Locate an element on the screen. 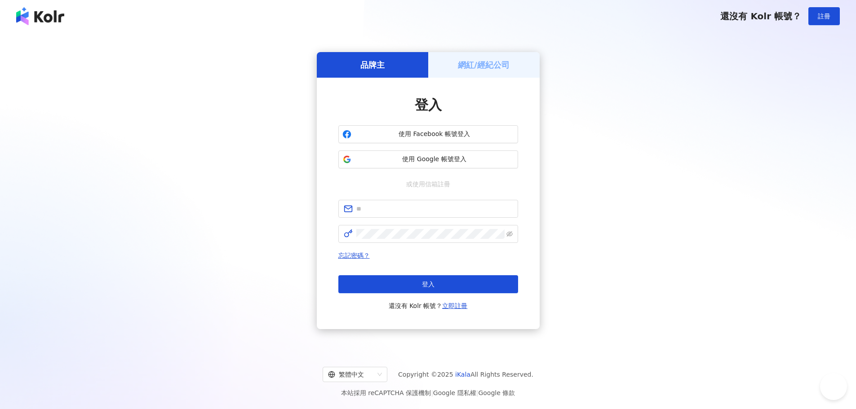 The image size is (856, 409). img: logo is located at coordinates (40, 16).